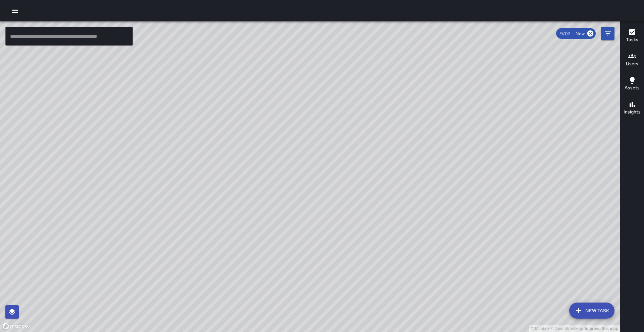 The image size is (644, 332). I want to click on button: Tasks, so click(631, 36).